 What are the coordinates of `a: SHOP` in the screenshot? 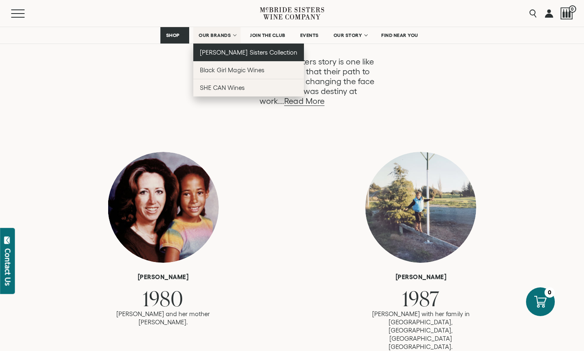 It's located at (175, 35).